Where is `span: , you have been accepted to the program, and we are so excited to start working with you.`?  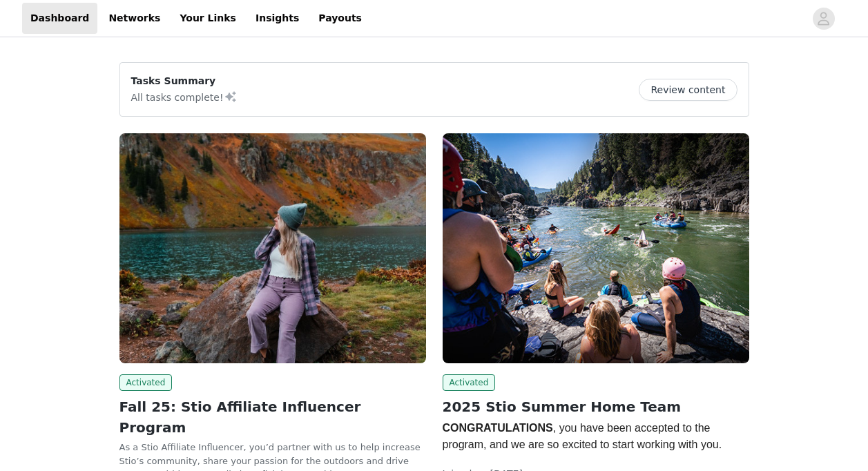
span: , you have been accepted to the program, and we are so excited to start working with you. is located at coordinates (583, 436).